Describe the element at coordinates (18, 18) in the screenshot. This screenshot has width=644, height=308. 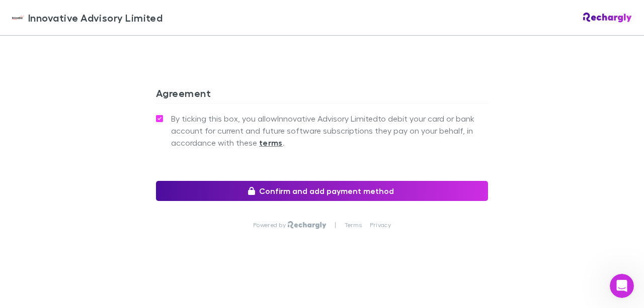
I see `img: Innovative Advisory Limited's Logo` at that location.